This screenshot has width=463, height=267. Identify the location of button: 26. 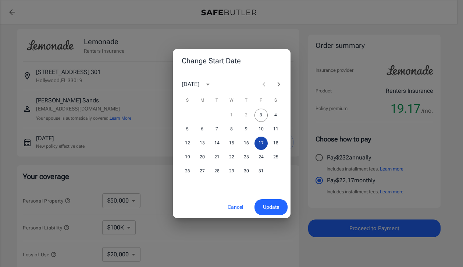
(188, 171).